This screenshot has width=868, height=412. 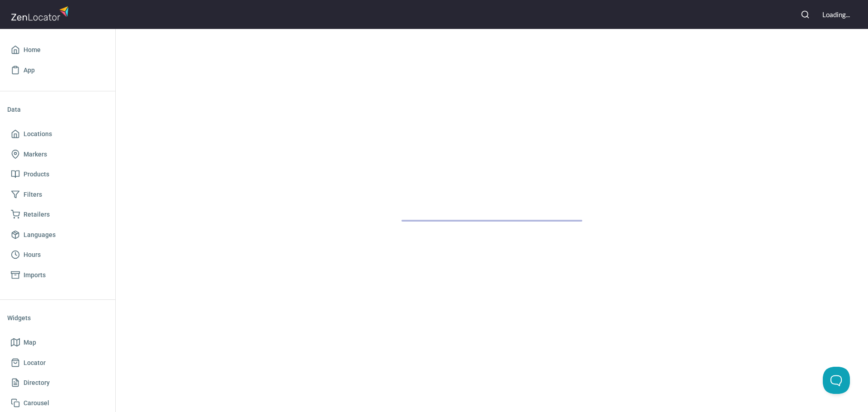 I want to click on a: Markers, so click(x=58, y=154).